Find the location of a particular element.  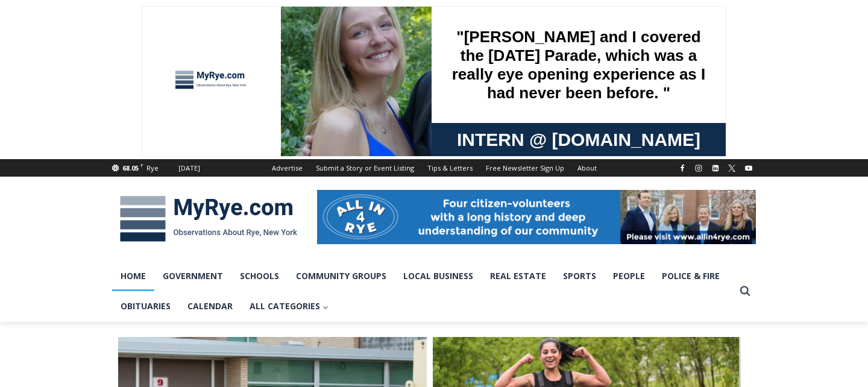

a: YouTube is located at coordinates (749, 168).